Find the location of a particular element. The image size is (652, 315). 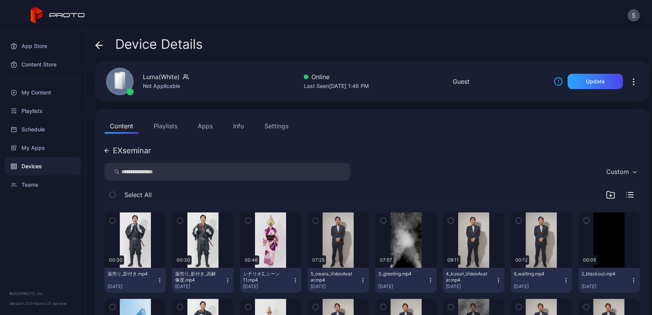

div: EXseminar is located at coordinates (132, 150).